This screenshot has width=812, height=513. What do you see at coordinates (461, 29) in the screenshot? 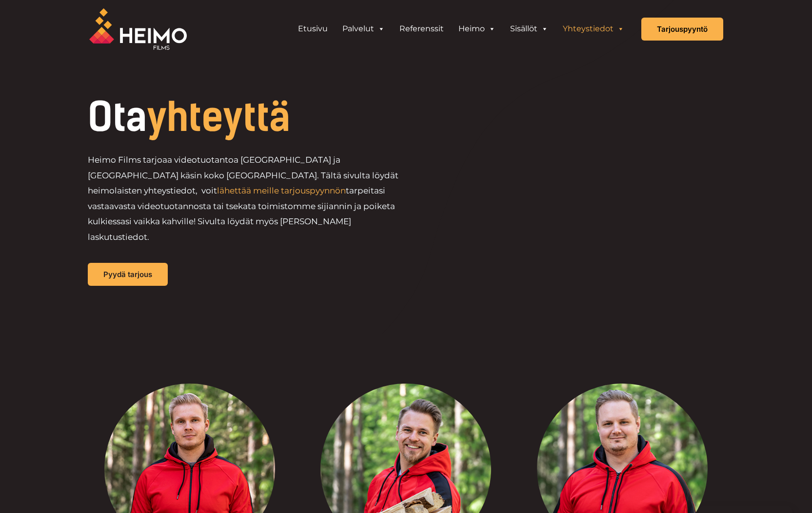
I see `aside: Header Widget 1` at bounding box center [461, 29].